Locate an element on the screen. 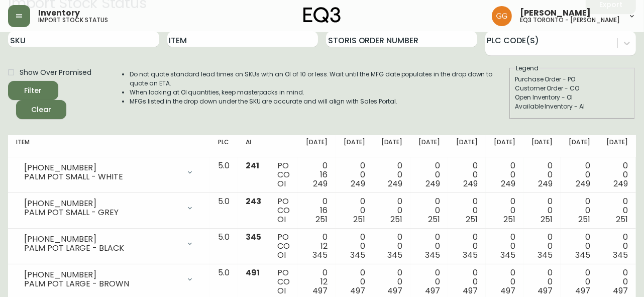 The image size is (644, 297). span: 241 is located at coordinates (252, 165).